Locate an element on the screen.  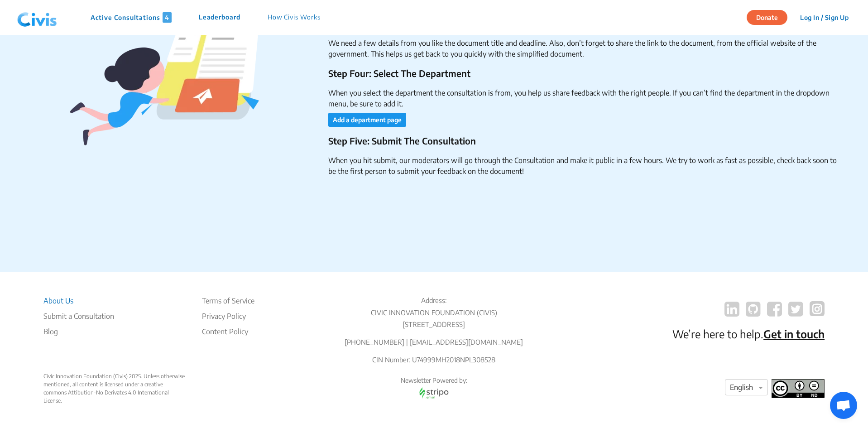
p: Address: is located at coordinates (434, 300).